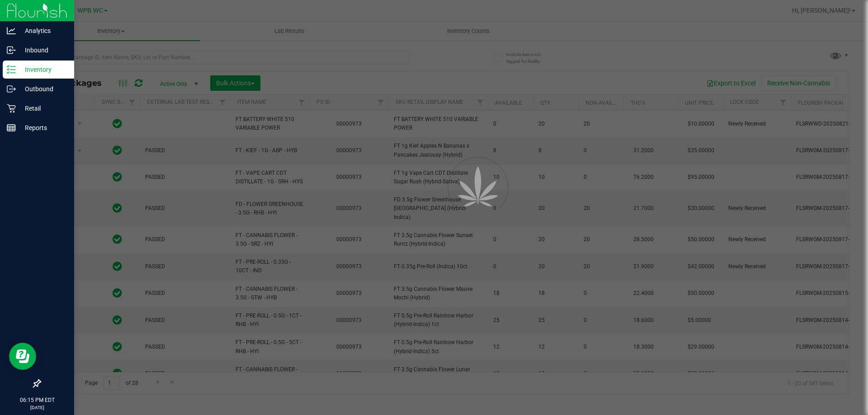 Image resolution: width=868 pixels, height=415 pixels. What do you see at coordinates (43, 31) in the screenshot?
I see `p: Analytics` at bounding box center [43, 31].